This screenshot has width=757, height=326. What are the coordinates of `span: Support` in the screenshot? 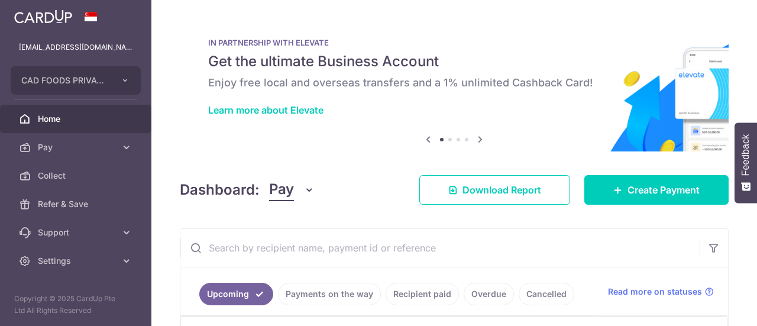 It's located at (77, 232).